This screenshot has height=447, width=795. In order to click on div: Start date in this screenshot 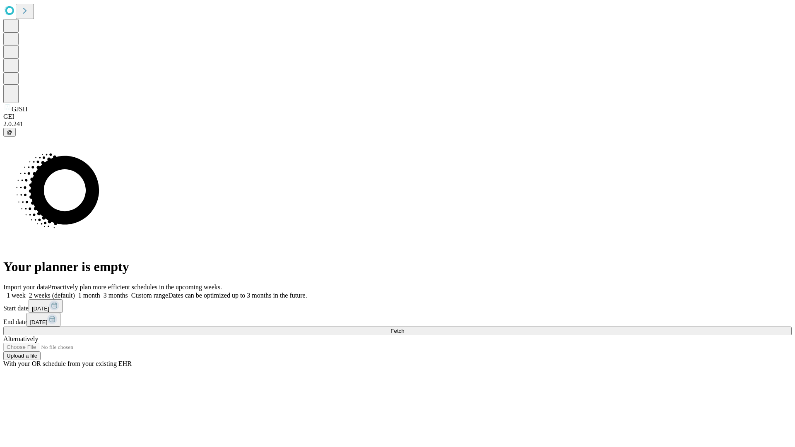, I will do `click(398, 306)`.